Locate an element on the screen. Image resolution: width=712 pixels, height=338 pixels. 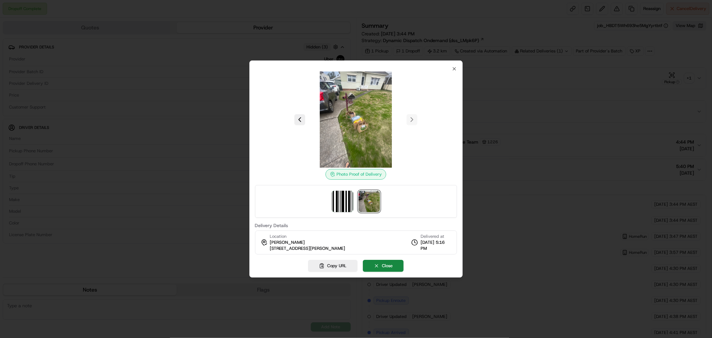
button: photo_proof_of_delivery image is located at coordinates (369, 201).